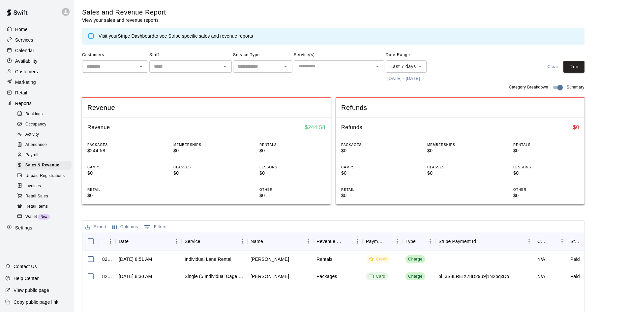 The width and height of the screenshot is (628, 312). Describe the element at coordinates (155, 227) in the screenshot. I see `button: Show filters` at that location.